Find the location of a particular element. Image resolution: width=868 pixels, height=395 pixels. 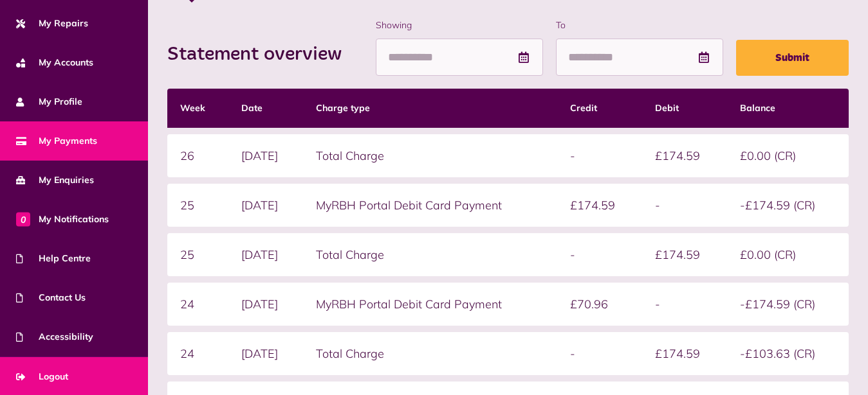

td: £70.96 is located at coordinates (600, 304).